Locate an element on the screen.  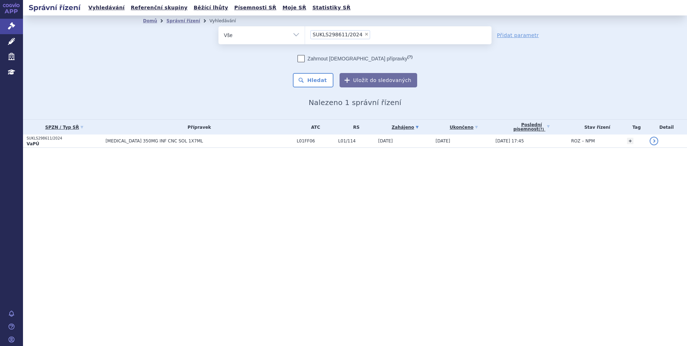
th: Stav řízení is located at coordinates (596, 127).